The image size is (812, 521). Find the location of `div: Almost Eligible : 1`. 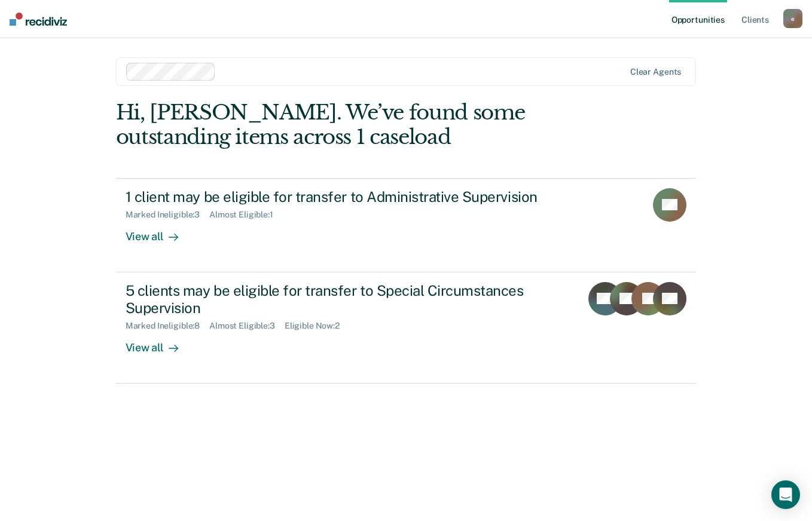

div: Almost Eligible : 1 is located at coordinates (246, 215).